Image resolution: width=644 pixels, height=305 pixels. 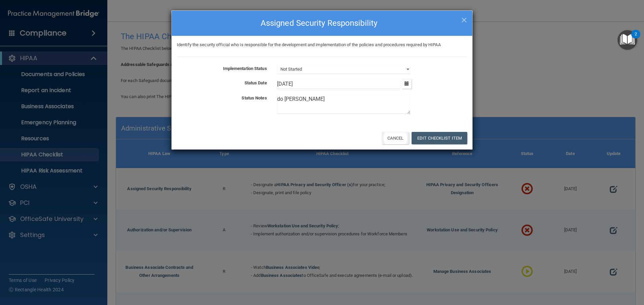 I want to click on b: Status Date, so click(x=255, y=82).